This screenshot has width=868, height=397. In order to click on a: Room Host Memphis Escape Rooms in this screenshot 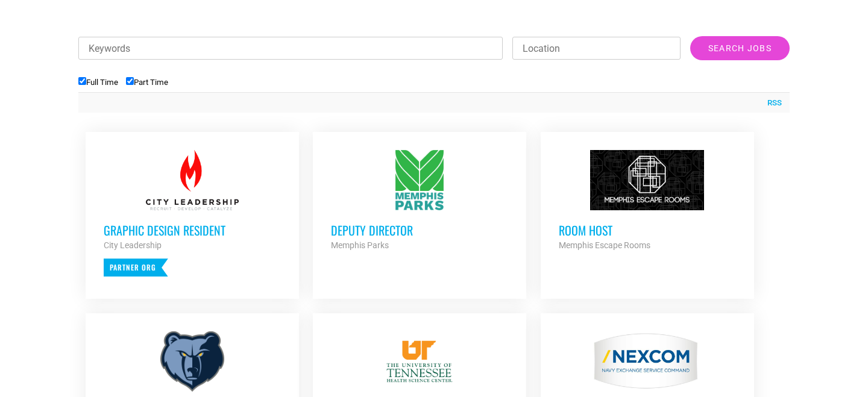, I will do `click(647, 201)`.